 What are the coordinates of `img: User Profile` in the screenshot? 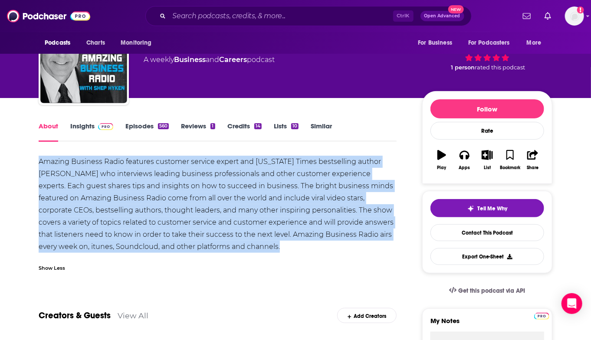 It's located at (574, 16).